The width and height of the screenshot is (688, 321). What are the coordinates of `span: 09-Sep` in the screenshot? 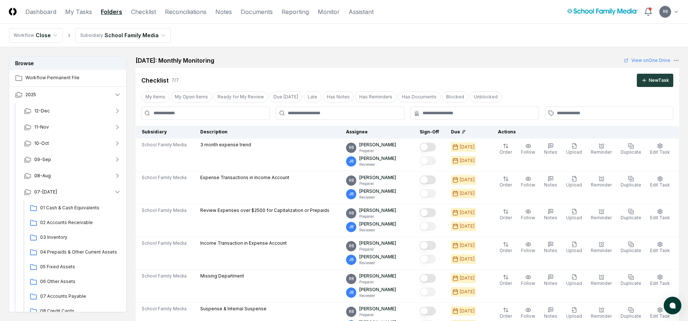 It's located at (43, 159).